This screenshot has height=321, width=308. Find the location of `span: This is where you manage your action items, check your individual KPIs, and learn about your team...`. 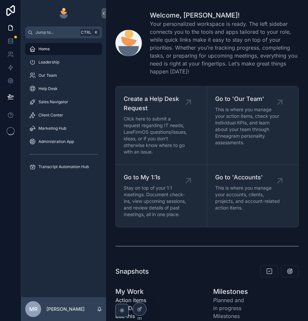

span: This is where you manage your action items, check your individual KPIs, and learn about your team... is located at coordinates (248, 126).